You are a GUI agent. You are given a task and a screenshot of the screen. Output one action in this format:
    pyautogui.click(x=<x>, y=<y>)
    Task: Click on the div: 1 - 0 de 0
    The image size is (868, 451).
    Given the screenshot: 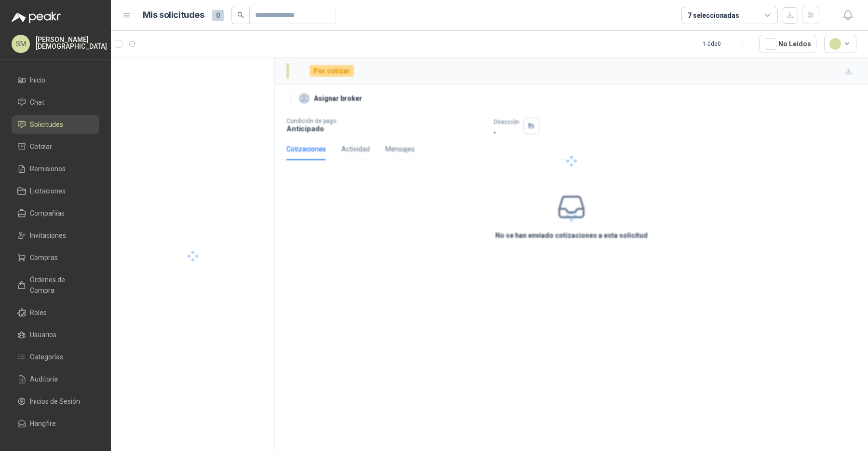 What is the action you would take?
    pyautogui.click(x=728, y=43)
    